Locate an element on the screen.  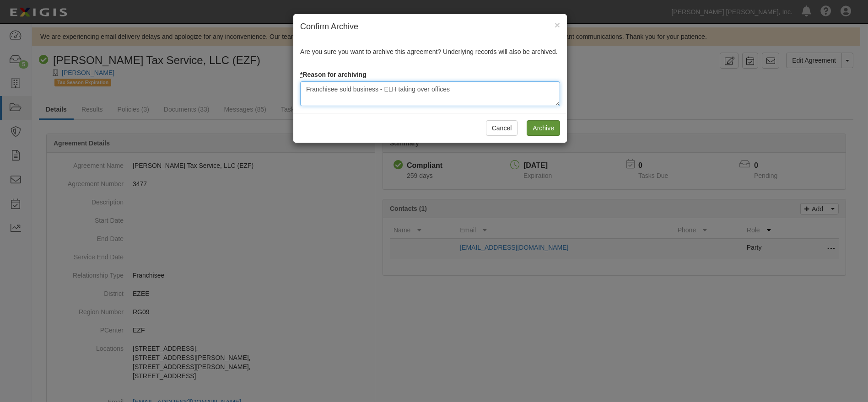
label: Reason for archiving is located at coordinates (333, 75).